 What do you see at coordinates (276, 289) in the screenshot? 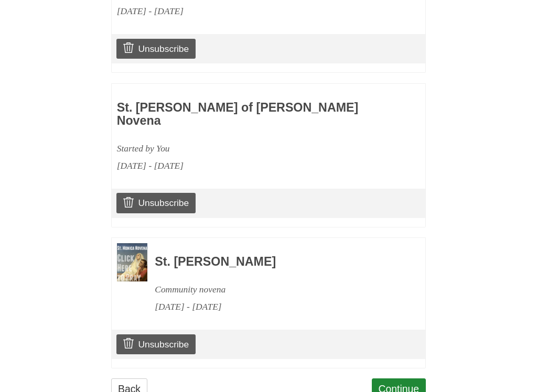
I see `div: Community novena` at bounding box center [276, 289].